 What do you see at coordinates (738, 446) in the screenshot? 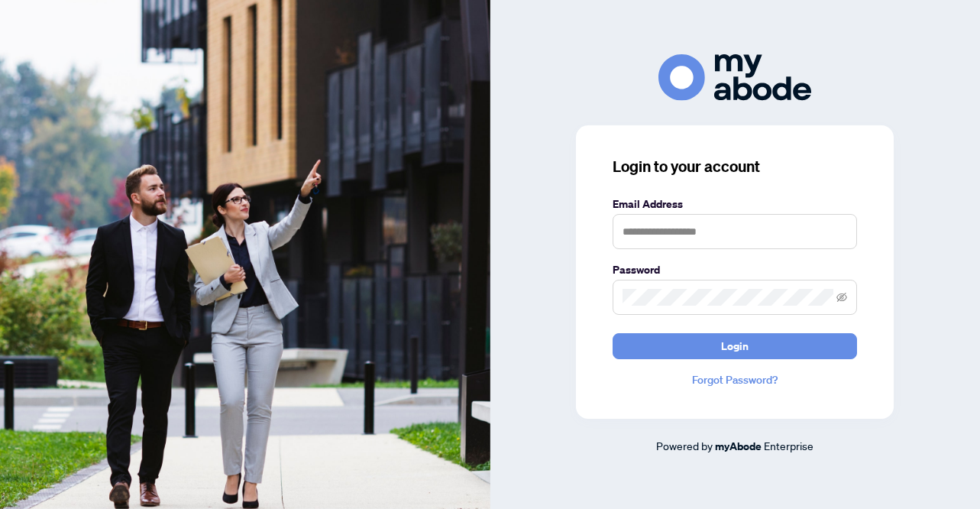
I see `a: myAbode` at bounding box center [738, 446].